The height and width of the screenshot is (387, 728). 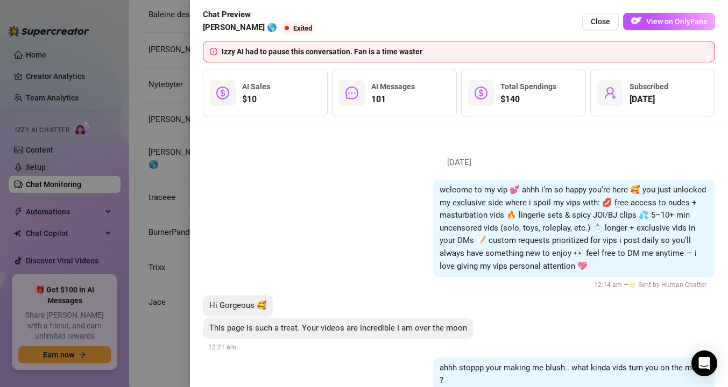 What do you see at coordinates (256, 87) in the screenshot?
I see `span: AI Sales` at bounding box center [256, 87].